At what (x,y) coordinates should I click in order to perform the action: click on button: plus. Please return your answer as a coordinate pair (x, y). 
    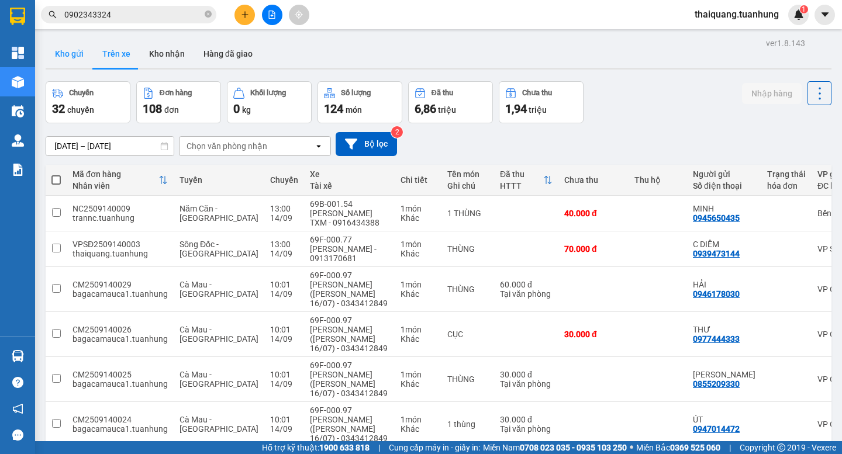
    Looking at the image, I should click on (244, 15).